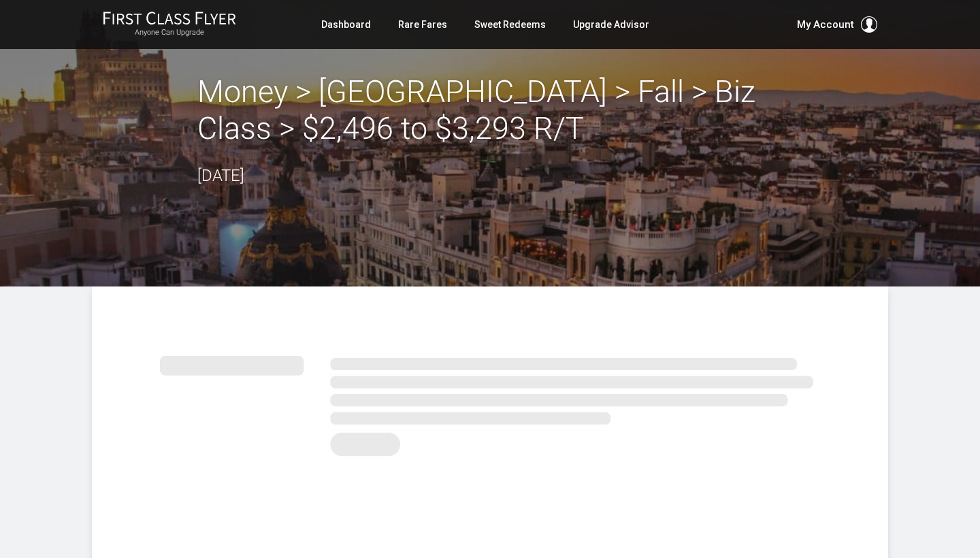 This screenshot has height=558, width=980. What do you see at coordinates (169, 33) in the screenshot?
I see `small: Anyone Can Upgrade` at bounding box center [169, 33].